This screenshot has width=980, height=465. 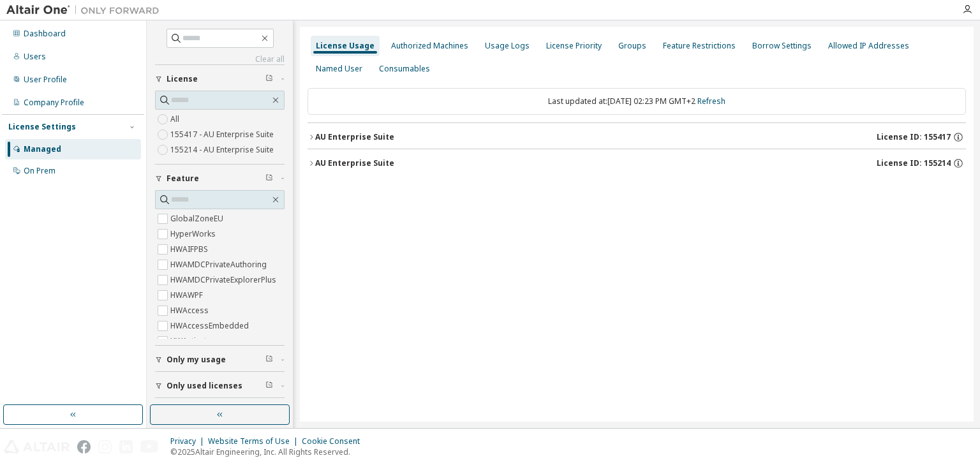 What do you see at coordinates (176, 119) in the screenshot?
I see `label: All` at bounding box center [176, 119].